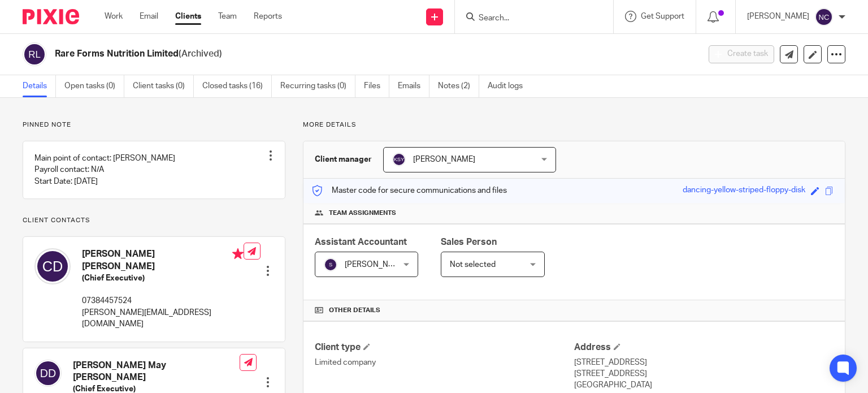  Describe the element at coordinates (163, 301) in the screenshot. I see `p: 07384457524` at that location.